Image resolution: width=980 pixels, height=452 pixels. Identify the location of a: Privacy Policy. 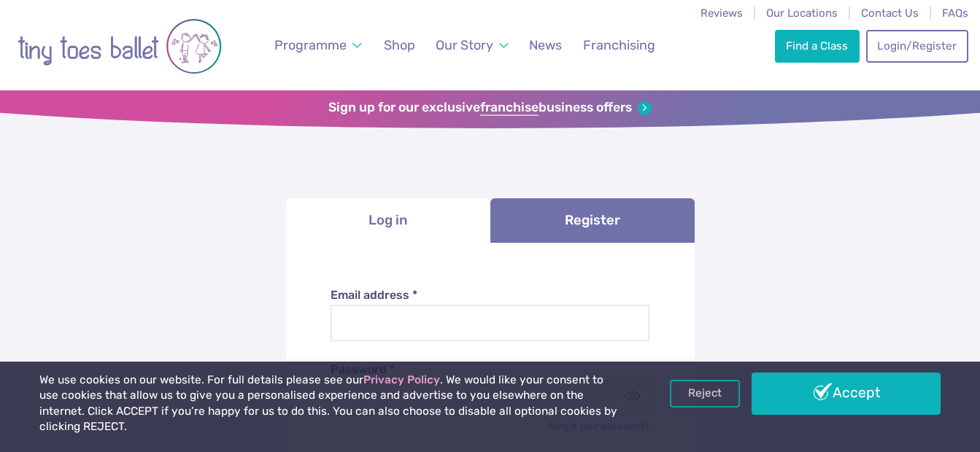
(401, 380).